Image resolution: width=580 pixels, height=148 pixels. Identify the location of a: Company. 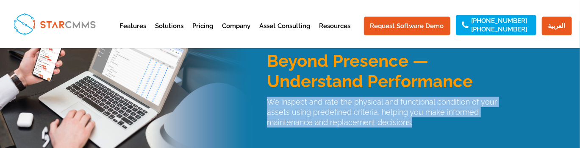
(237, 33).